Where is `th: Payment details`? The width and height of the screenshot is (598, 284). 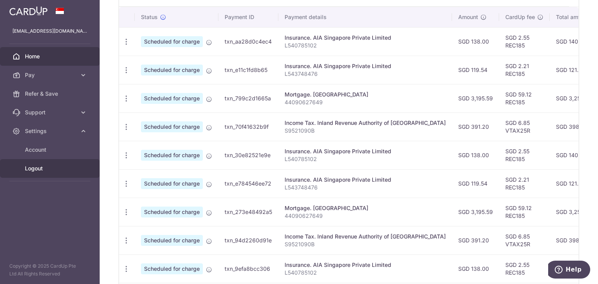
th: Payment details is located at coordinates (365, 17).